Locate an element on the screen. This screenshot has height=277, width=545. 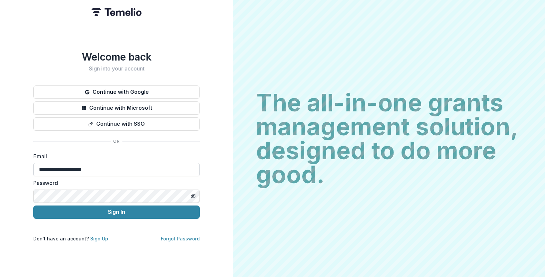
button: Continue with Google is located at coordinates (116, 92).